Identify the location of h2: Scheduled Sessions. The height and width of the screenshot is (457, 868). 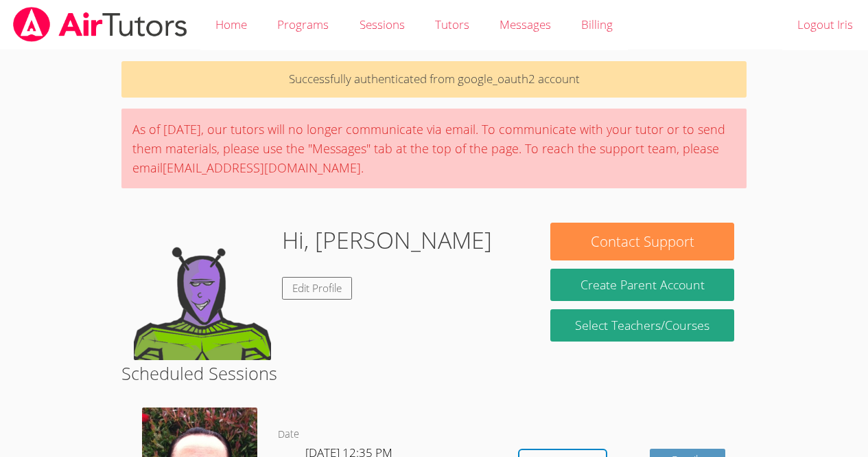
(434, 373).